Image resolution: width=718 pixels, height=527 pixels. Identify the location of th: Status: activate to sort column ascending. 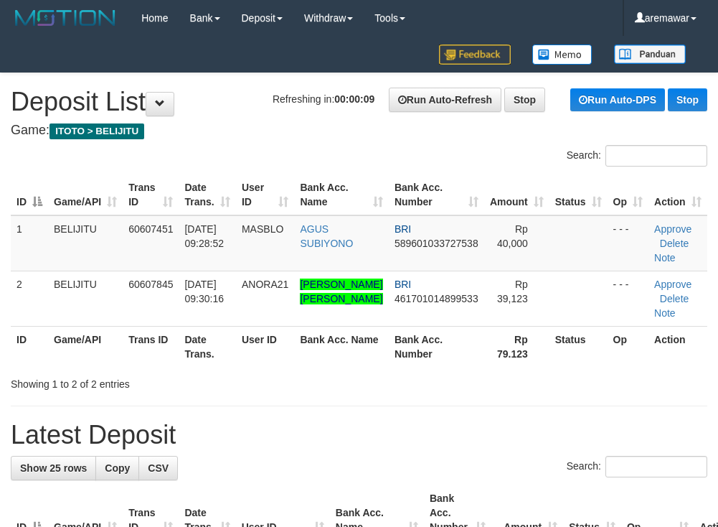
(578, 194).